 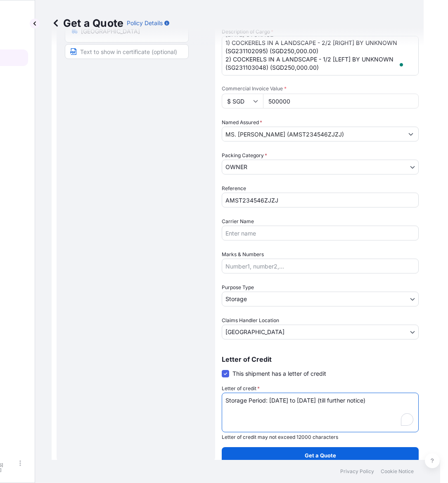 What do you see at coordinates (238, 221) in the screenshot?
I see `label: Carrier Name` at bounding box center [238, 221].